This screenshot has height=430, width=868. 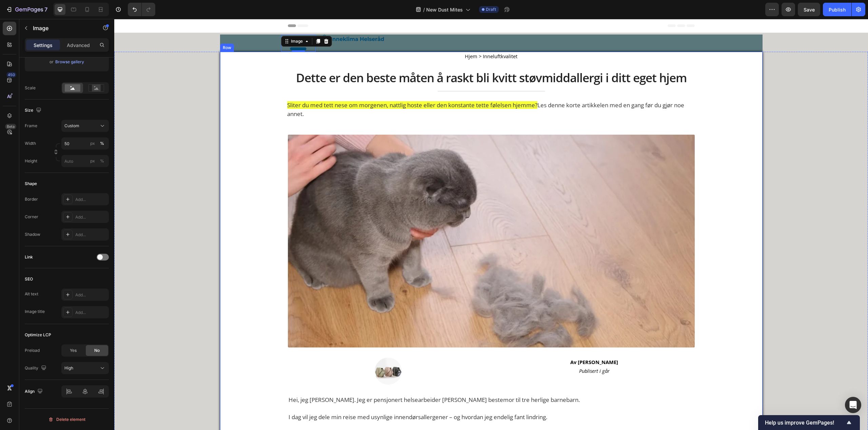 I want to click on div: Size, so click(x=34, y=110).